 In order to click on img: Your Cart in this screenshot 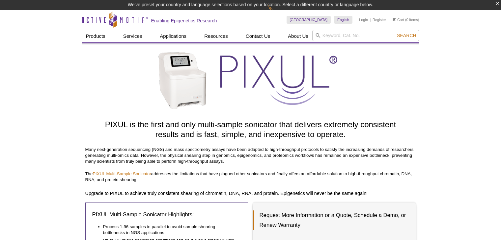, I will do `click(394, 19)`.